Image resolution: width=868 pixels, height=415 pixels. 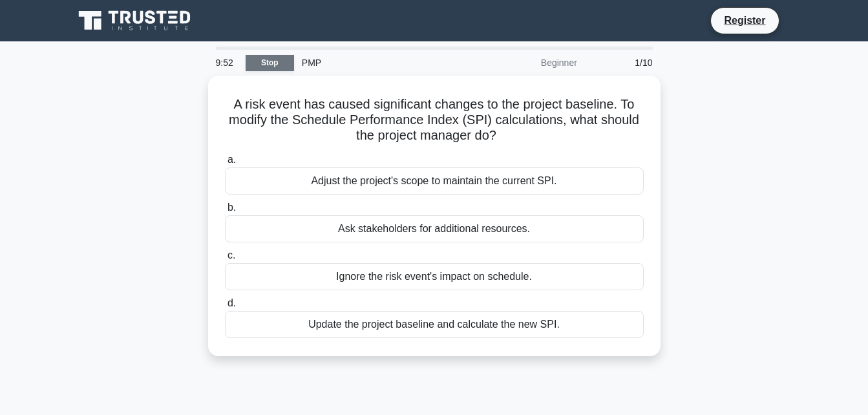 I want to click on div: Beginner, so click(x=528, y=62).